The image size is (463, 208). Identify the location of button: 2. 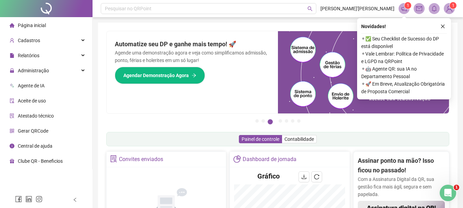
(263, 121).